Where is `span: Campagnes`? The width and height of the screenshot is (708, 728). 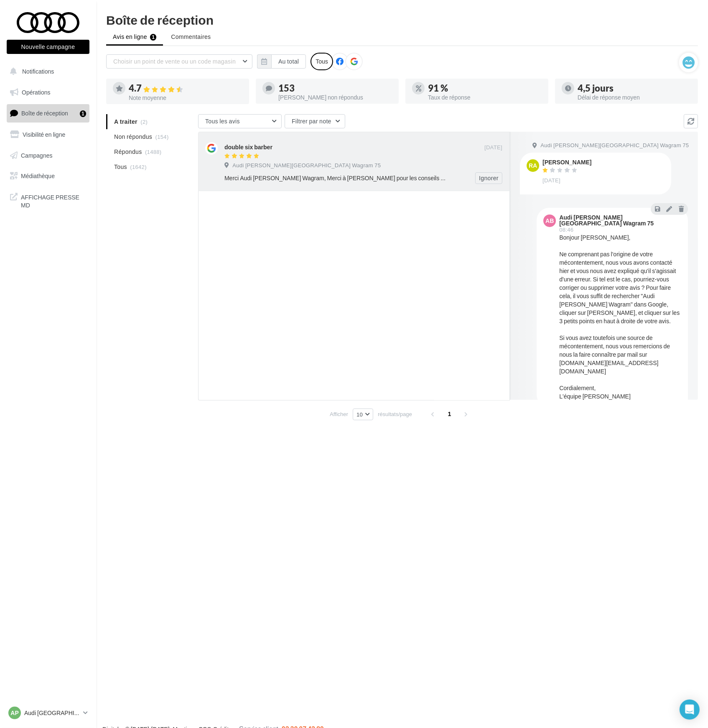
span: Campagnes is located at coordinates (37, 155).